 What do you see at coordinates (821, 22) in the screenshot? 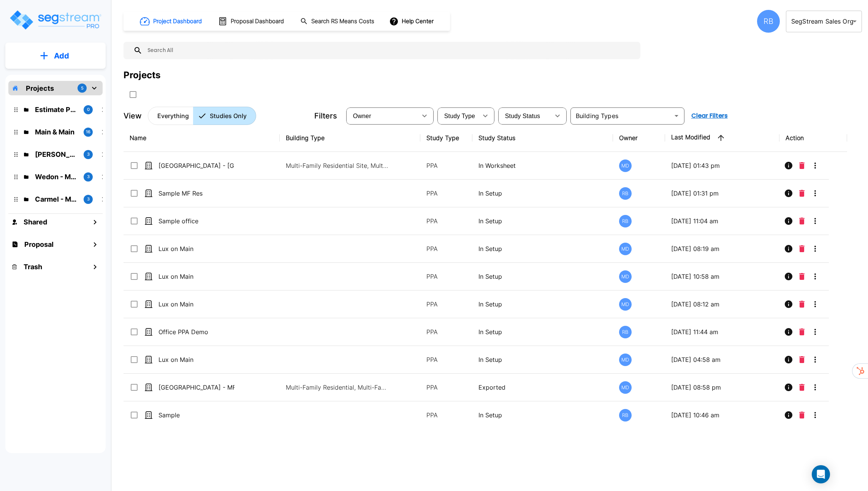
I see `p: SegStream Sales Org` at bounding box center [821, 22].